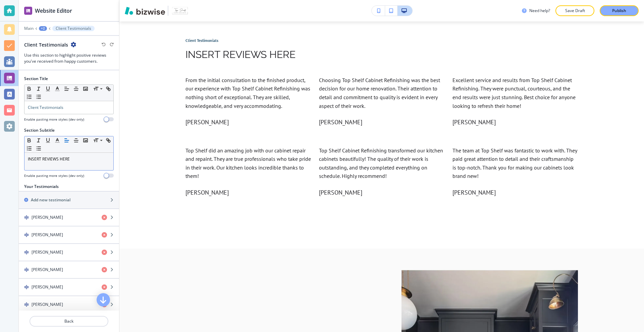 Image resolution: width=644 pixels, height=332 pixels. I want to click on button: Client Testimonials, so click(74, 29).